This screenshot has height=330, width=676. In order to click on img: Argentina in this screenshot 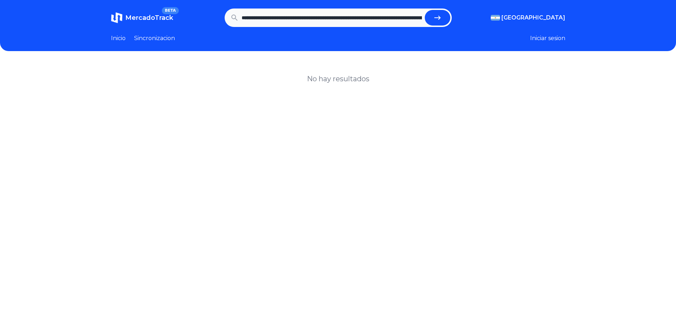, I will do `click(495, 18)`.